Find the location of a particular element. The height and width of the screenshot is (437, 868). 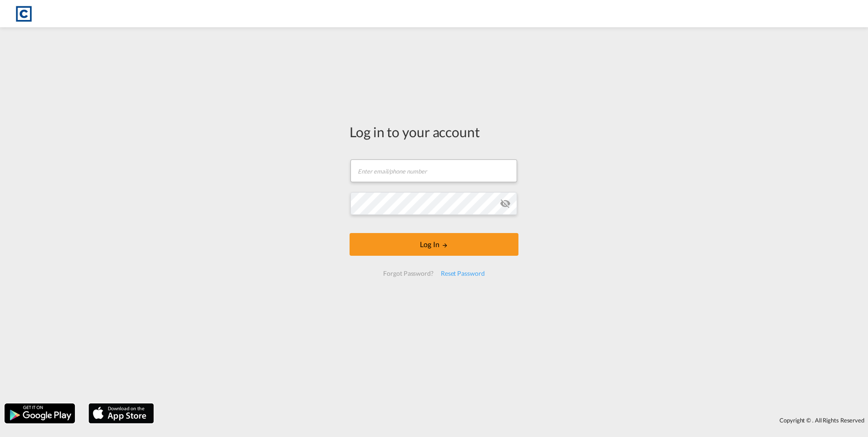

img: apple.png is located at coordinates (121, 413).